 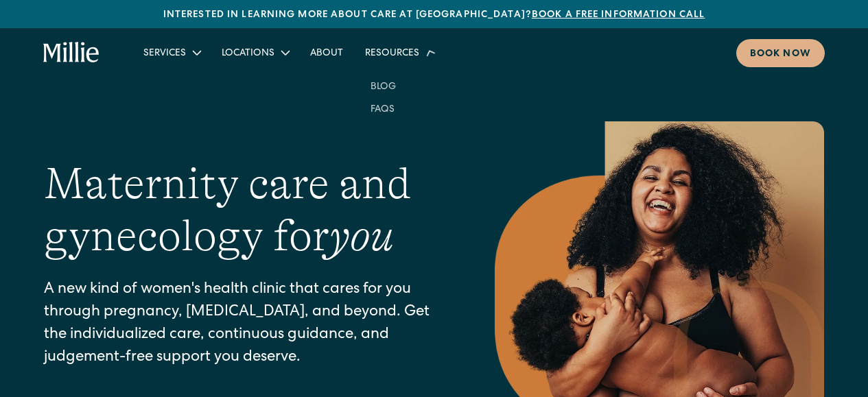 What do you see at coordinates (242, 210) in the screenshot?
I see `h1: Maternity care and gynecology for` at bounding box center [242, 210].